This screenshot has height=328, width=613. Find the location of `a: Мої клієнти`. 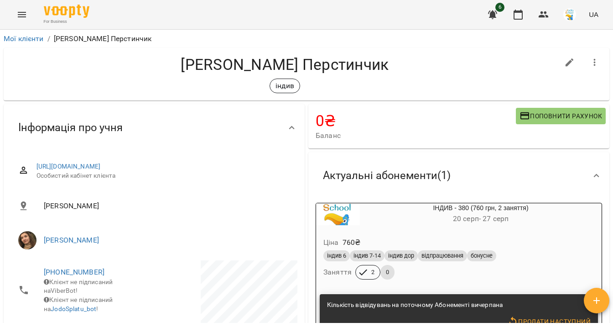

a: Мої клієнти is located at coordinates (24, 38).